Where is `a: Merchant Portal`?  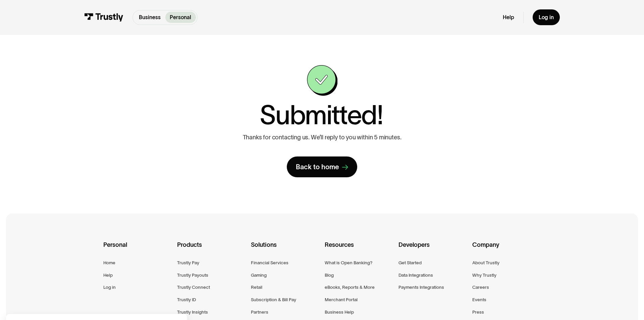
a: Merchant Portal is located at coordinates (341, 299).